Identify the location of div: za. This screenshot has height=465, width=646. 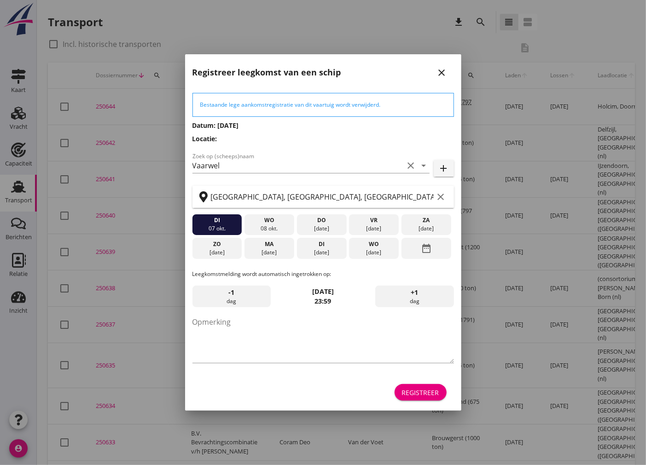
(426, 220).